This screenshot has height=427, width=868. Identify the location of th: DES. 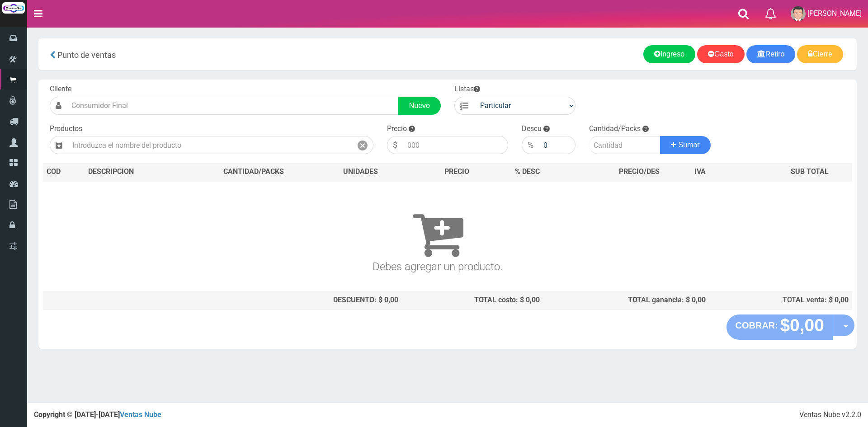
(136, 172).